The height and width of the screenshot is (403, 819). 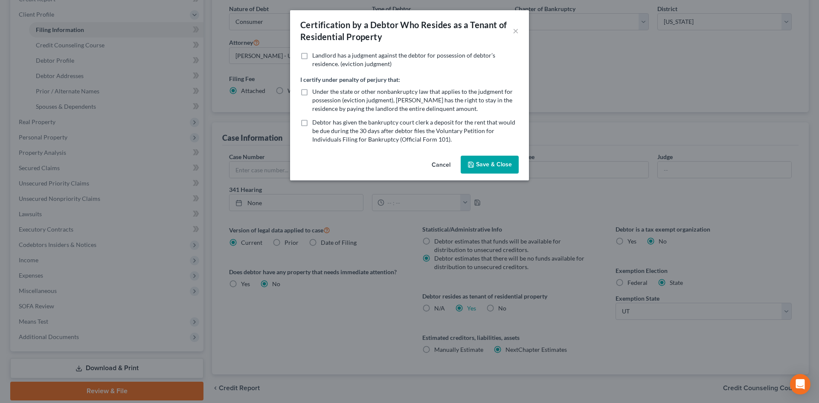 I want to click on div: Certification by a Debtor Who Resides as a Tenant of Residential Property, so click(x=406, y=31).